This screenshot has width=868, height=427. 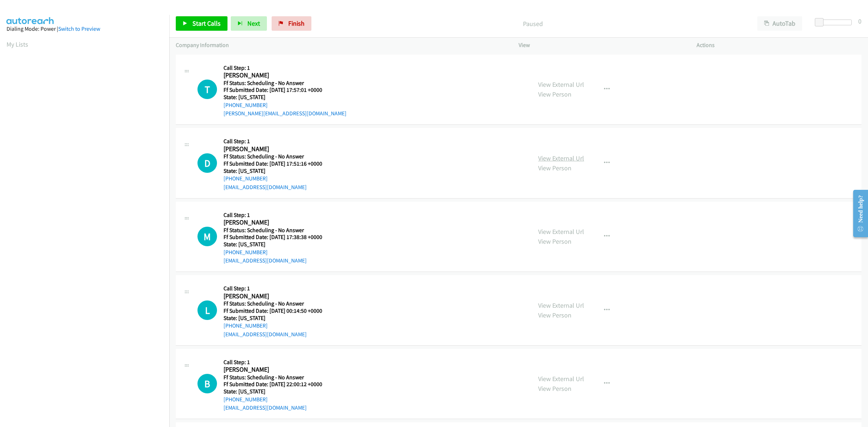 What do you see at coordinates (780, 23) in the screenshot?
I see `button: AutoTab` at bounding box center [780, 23].